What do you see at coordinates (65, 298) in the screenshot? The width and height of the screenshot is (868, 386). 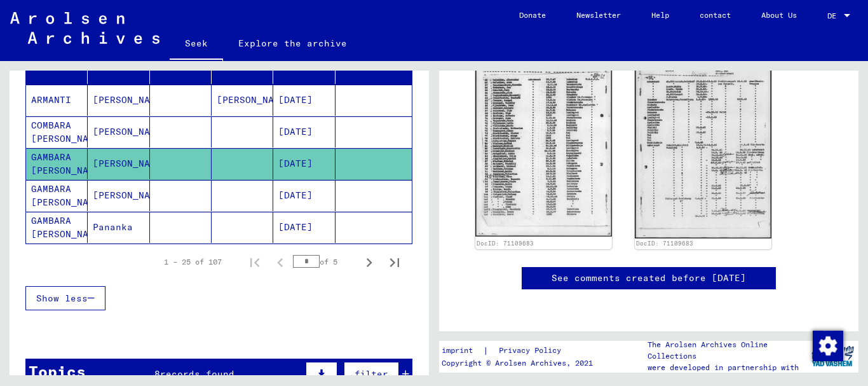 I see `button: Show less` at bounding box center [65, 298].